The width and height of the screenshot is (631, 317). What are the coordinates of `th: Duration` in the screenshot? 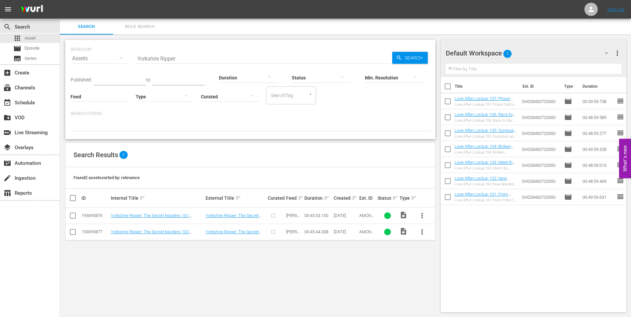 It's located at (599, 87).